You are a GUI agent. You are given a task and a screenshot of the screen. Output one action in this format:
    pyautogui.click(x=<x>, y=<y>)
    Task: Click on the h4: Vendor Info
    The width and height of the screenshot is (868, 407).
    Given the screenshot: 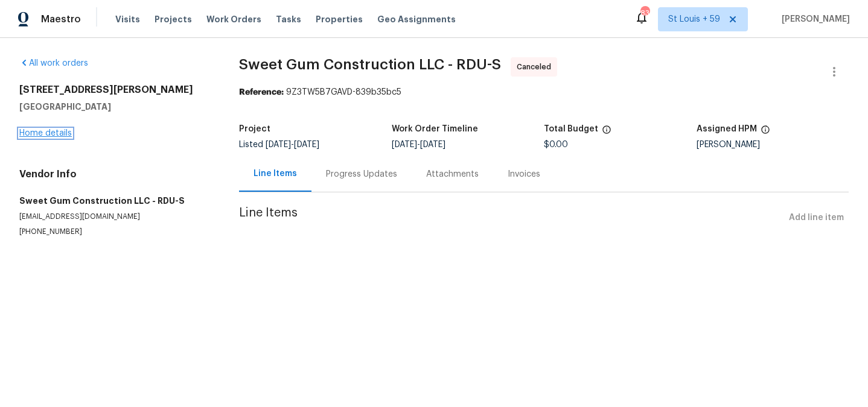 What is the action you would take?
    pyautogui.click(x=114, y=175)
    